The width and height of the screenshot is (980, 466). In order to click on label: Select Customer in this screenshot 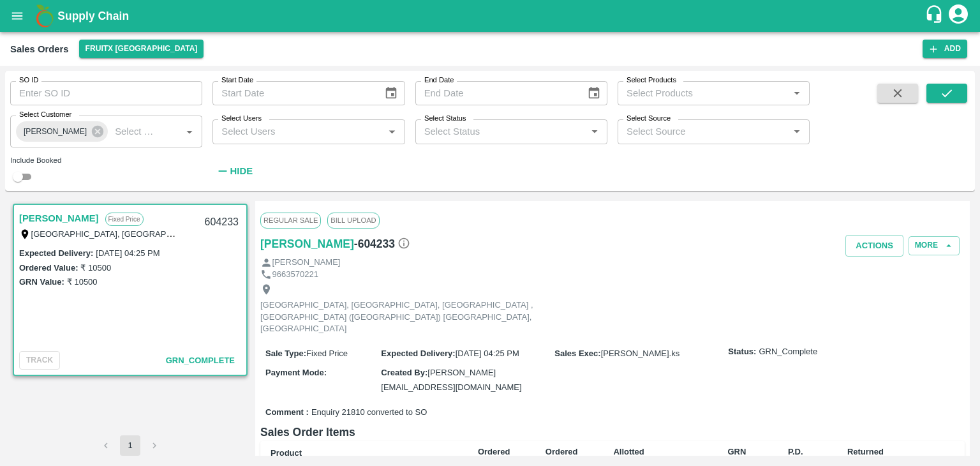, I will do `click(45, 115)`.